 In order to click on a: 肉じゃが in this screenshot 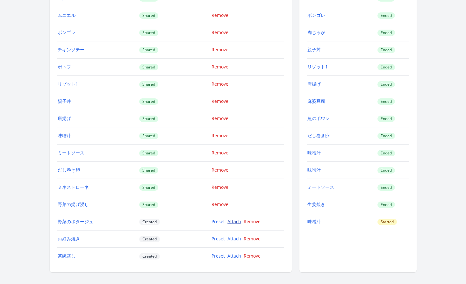, I will do `click(316, 32)`.